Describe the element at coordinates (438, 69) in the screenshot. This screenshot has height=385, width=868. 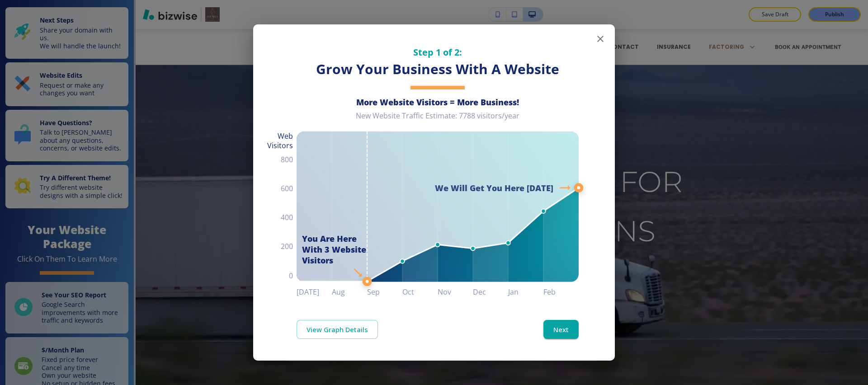
I see `h3: Grow Your Business With A Website` at that location.